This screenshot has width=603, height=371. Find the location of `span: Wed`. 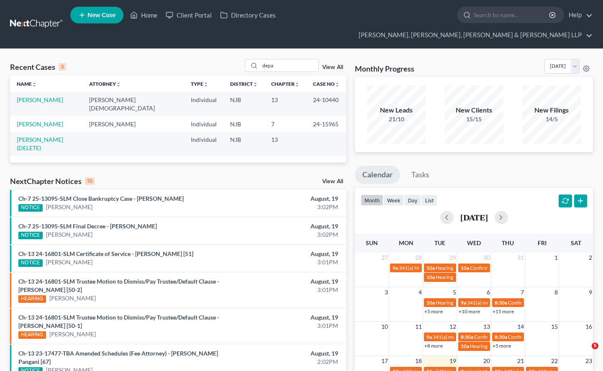

span: Wed is located at coordinates (473, 243).